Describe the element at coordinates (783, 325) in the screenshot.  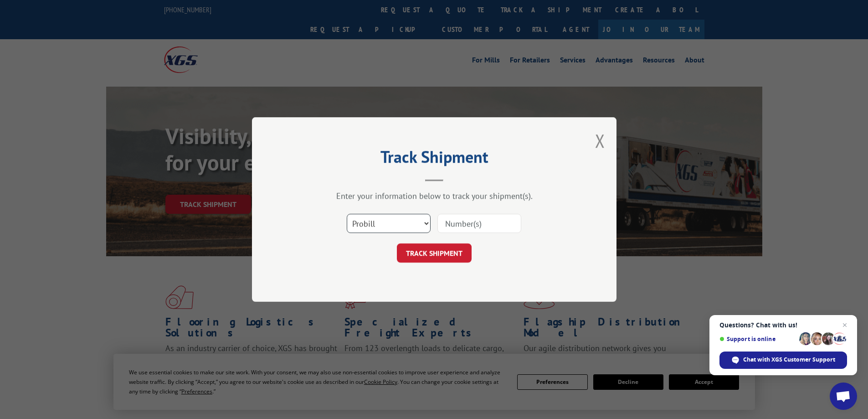
I see `span: Questions? Chat with us!` at that location.